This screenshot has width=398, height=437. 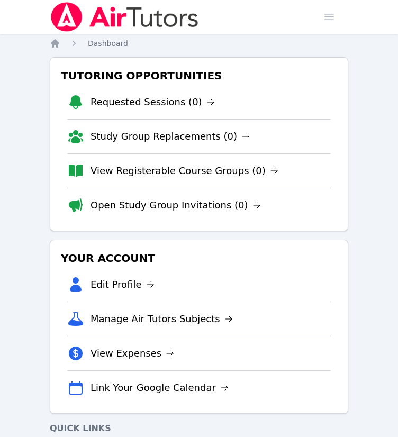 I want to click on a: Requested Sessions (0), so click(x=152, y=102).